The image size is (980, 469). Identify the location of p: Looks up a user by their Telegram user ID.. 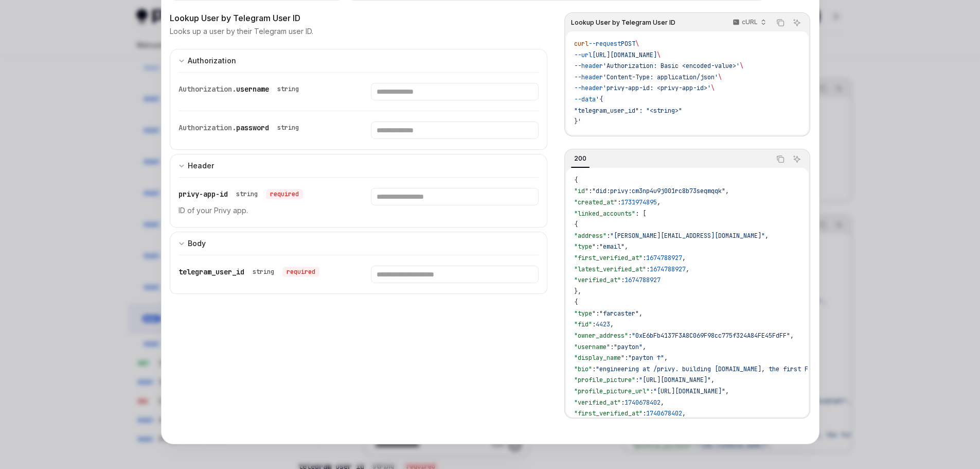
(241, 31).